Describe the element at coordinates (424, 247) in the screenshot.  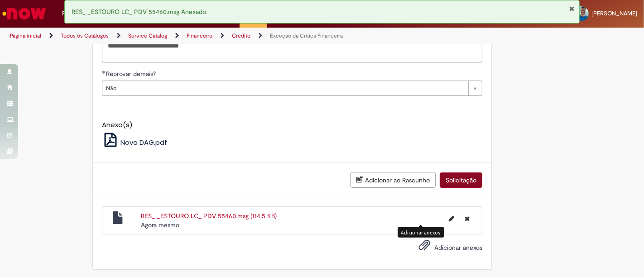
I see `button: Adicionar anexos` at that location.